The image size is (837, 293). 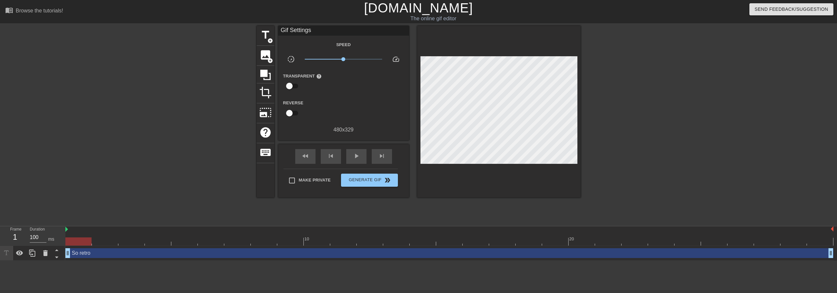 I want to click on label: Reverse, so click(x=293, y=103).